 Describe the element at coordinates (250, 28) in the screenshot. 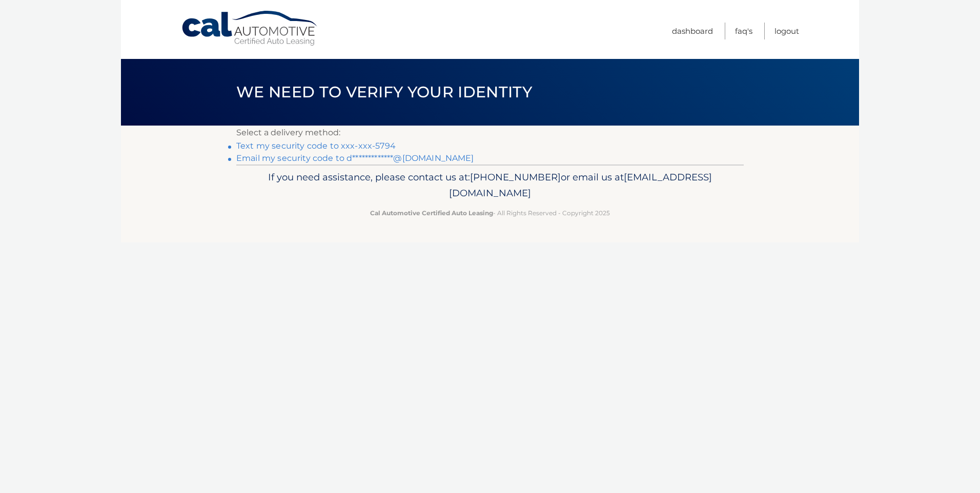

I see `a: Cal Automotive` at that location.